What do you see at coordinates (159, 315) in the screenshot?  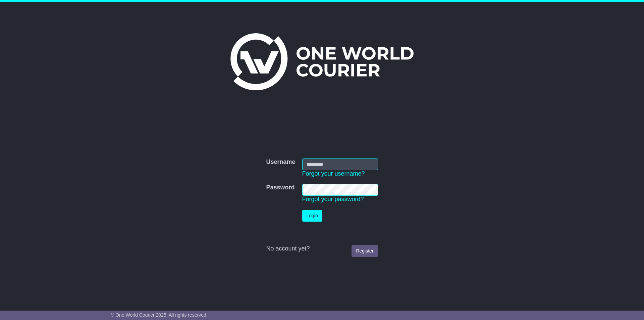 I see `span: © One World Courier 2025. All rights reserved.` at bounding box center [159, 315].